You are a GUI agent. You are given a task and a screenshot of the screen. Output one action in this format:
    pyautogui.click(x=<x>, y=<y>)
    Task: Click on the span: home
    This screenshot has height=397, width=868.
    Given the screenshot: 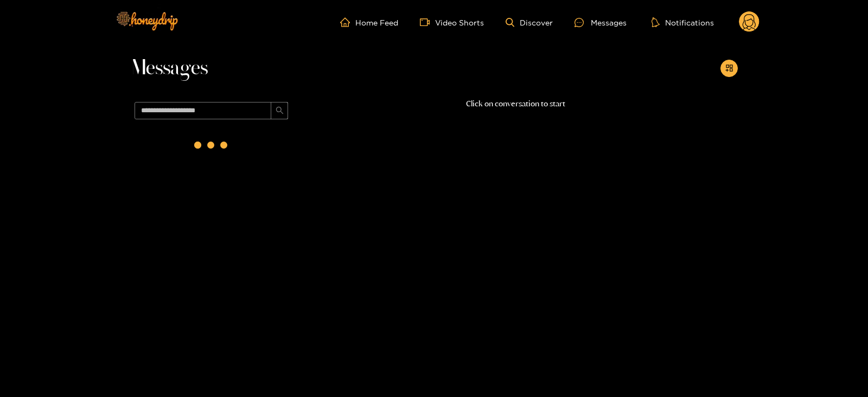 What is the action you would take?
    pyautogui.click(x=348, y=22)
    